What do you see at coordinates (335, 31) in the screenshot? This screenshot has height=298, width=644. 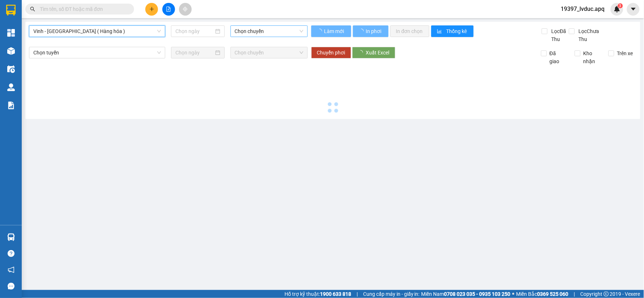 I see `span: Làm mới` at bounding box center [335, 31].